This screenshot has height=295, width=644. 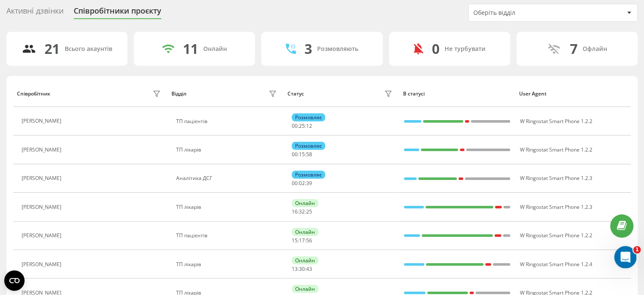 I want to click on span: 30, so click(x=302, y=269).